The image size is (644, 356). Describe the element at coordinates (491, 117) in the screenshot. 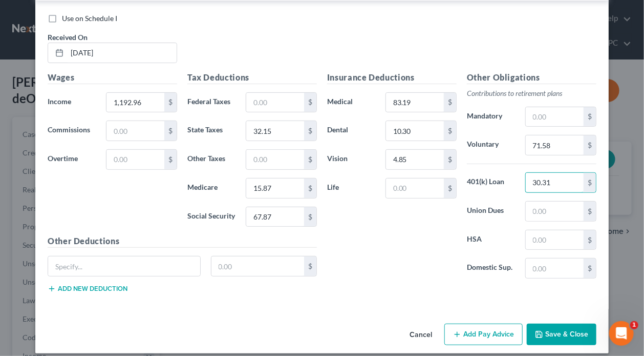

I see `label: Mandatory` at that location.